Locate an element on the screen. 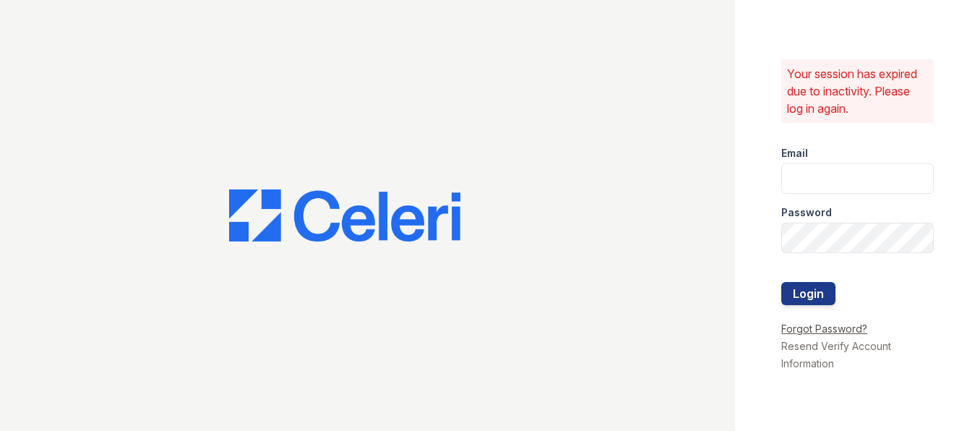 The image size is (980, 431). label: Email is located at coordinates (794, 153).